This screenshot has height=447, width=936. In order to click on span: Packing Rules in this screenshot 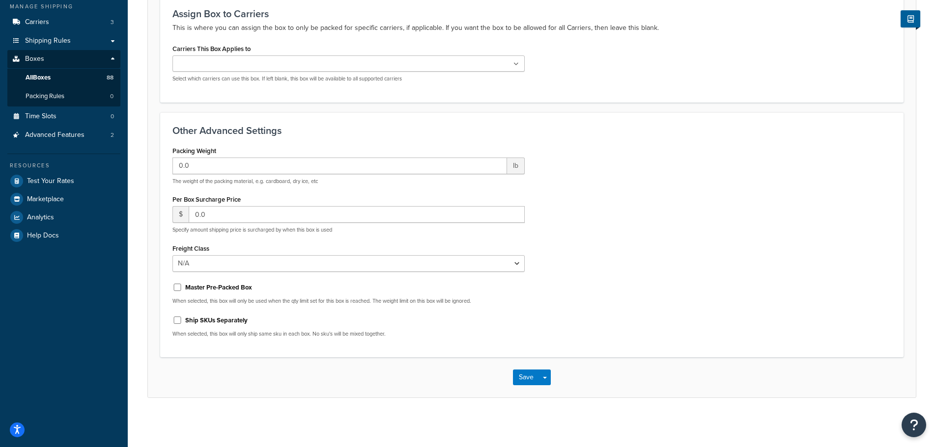, I will do `click(45, 96)`.